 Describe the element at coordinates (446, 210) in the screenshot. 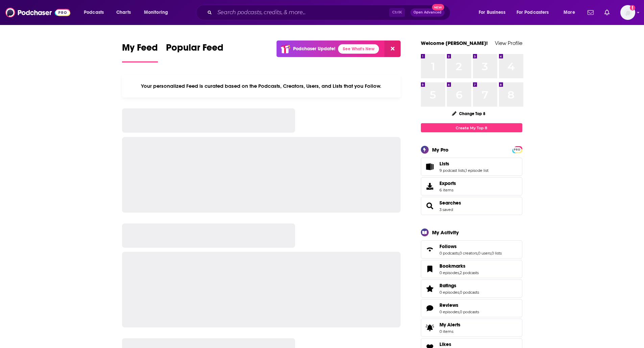

I see `a: 3 saved` at that location.